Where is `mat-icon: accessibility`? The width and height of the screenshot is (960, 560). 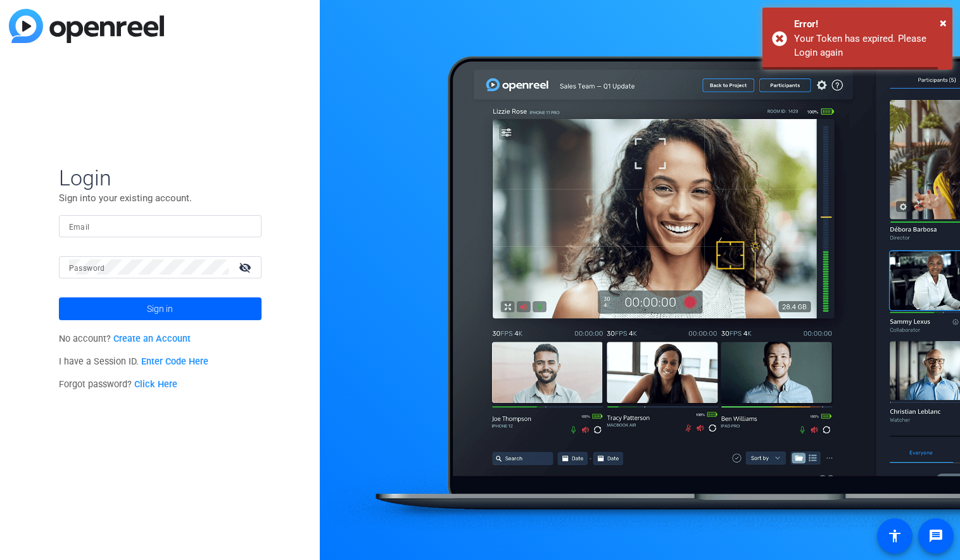 mat-icon: accessibility is located at coordinates (894, 536).